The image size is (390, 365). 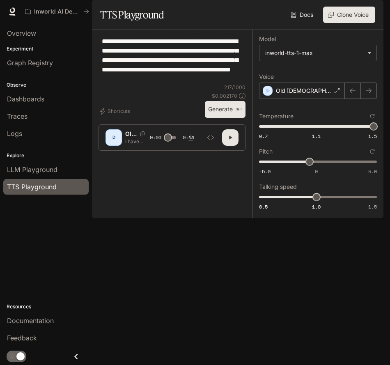 I want to click on button: Inspect, so click(x=211, y=138).